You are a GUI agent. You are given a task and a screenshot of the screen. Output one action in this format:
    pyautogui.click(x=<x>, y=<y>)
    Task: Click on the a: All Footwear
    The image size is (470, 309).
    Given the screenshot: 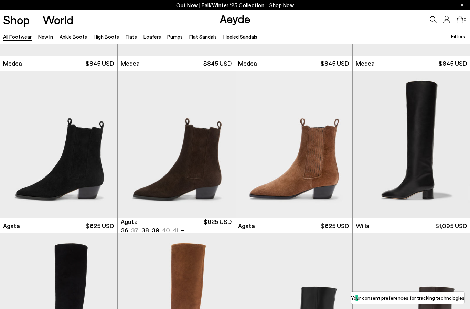 What is the action you would take?
    pyautogui.click(x=17, y=37)
    